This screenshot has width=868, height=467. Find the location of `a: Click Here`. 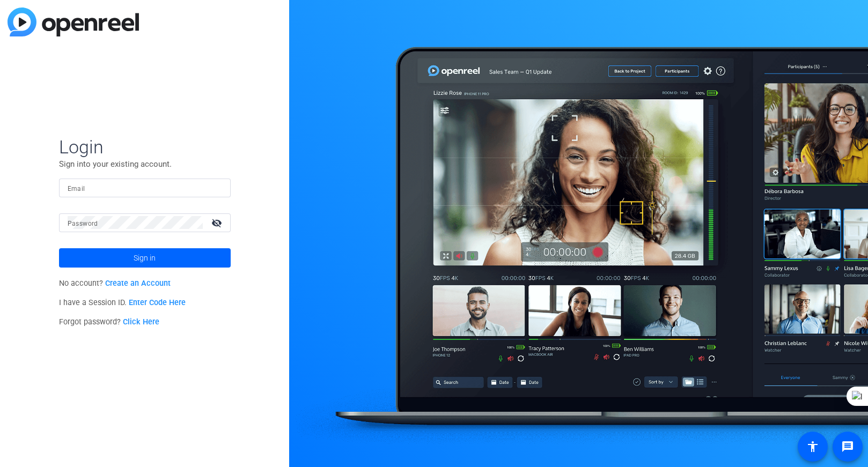

a: Click Here is located at coordinates (141, 322).